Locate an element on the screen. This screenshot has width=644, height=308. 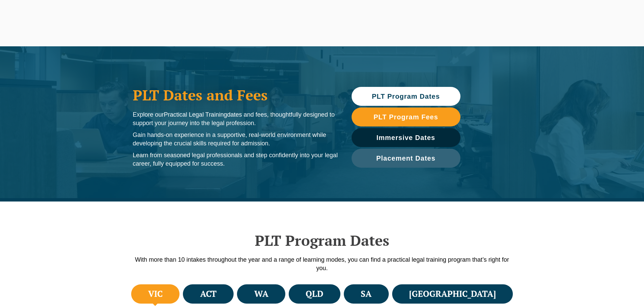
h4: WA is located at coordinates (261, 293).